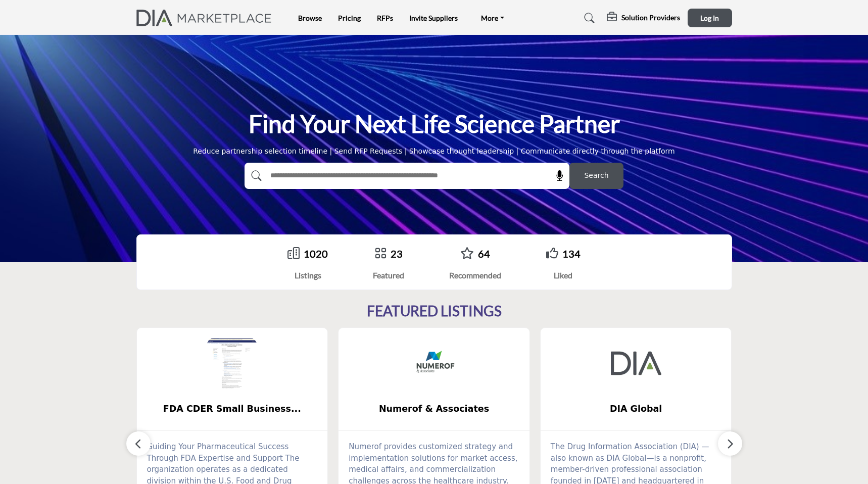 The width and height of the screenshot is (868, 484). Describe the element at coordinates (710, 17) in the screenshot. I see `button: Log In` at that location.